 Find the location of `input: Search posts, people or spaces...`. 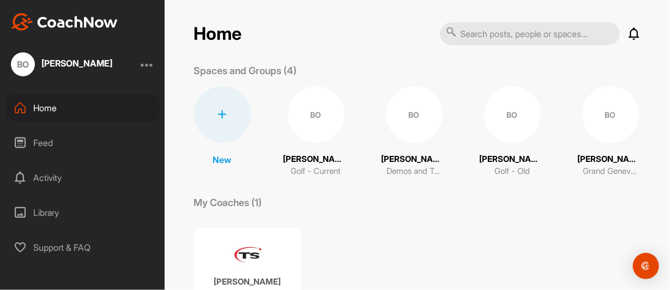

input: Search posts, people or spaces... is located at coordinates (530, 34).